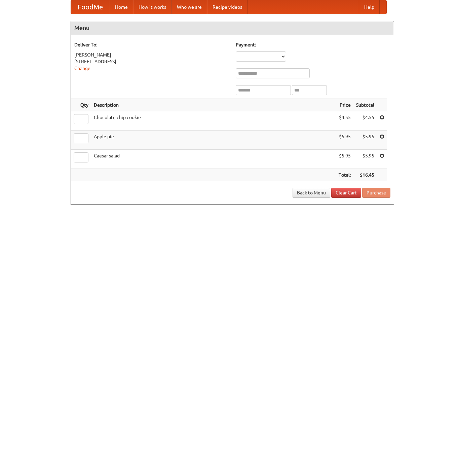  Describe the element at coordinates (152, 45) in the screenshot. I see `h5: Deliver To:` at that location.